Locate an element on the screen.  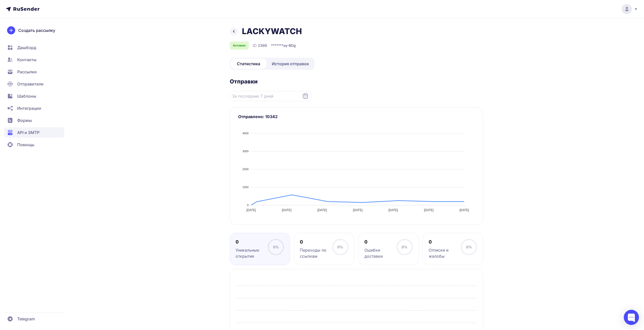
span: 2399 is located at coordinates (263, 46).